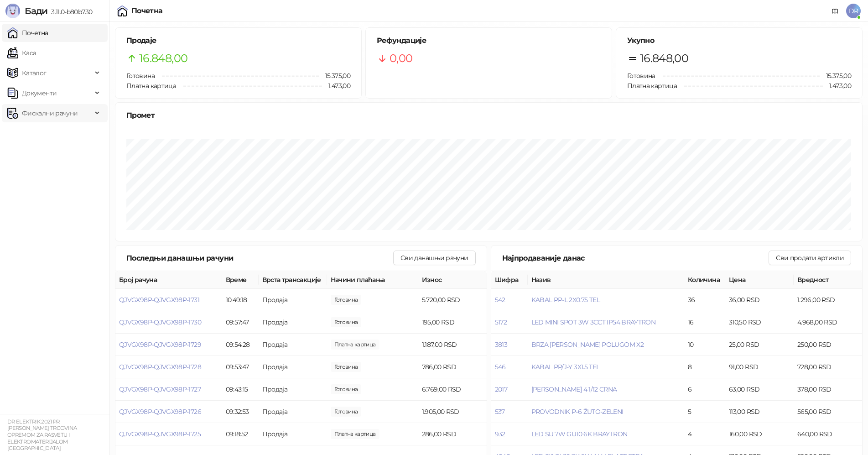 This screenshot has width=868, height=455. I want to click on span: 0,00, so click(401, 58).